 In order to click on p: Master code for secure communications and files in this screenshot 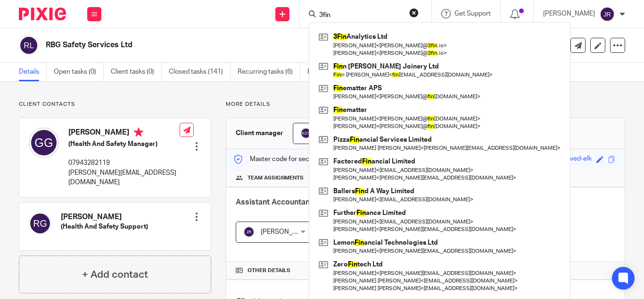, I will do `click(314, 159)`.